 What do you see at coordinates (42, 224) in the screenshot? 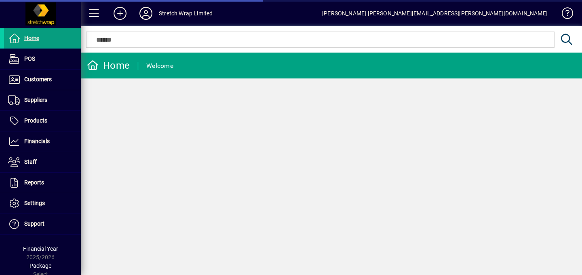
I see `a: Support` at bounding box center [42, 224].